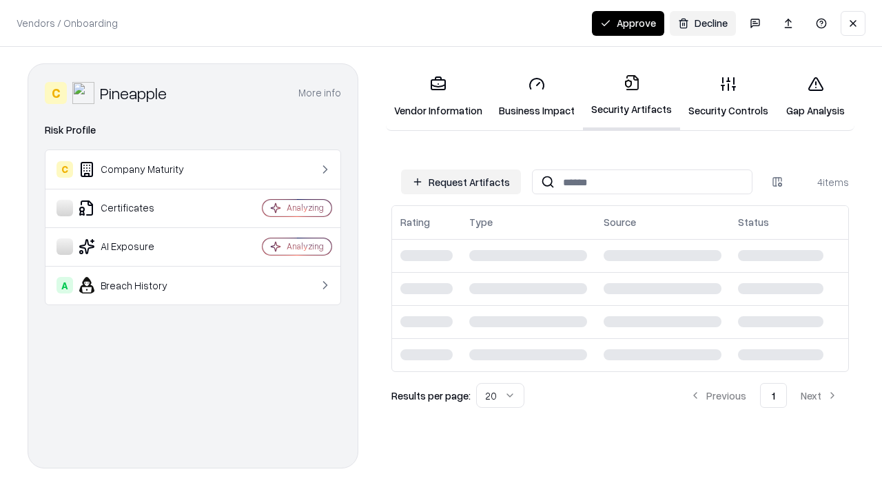  Describe the element at coordinates (138, 169) in the screenshot. I see `div: Company Maturity` at that location.